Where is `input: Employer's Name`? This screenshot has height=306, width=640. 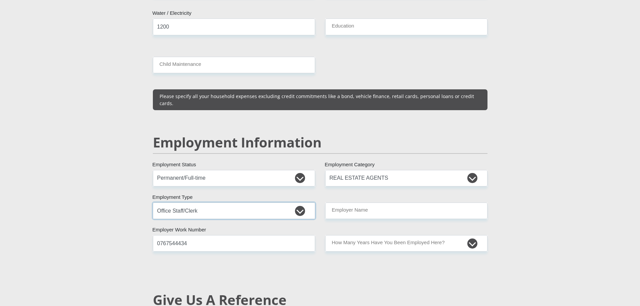 input: Employer's Name is located at coordinates (406, 211).